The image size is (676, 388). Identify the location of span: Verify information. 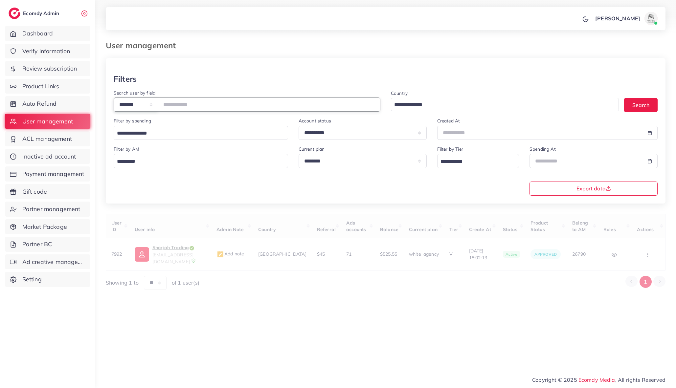
(46, 51).